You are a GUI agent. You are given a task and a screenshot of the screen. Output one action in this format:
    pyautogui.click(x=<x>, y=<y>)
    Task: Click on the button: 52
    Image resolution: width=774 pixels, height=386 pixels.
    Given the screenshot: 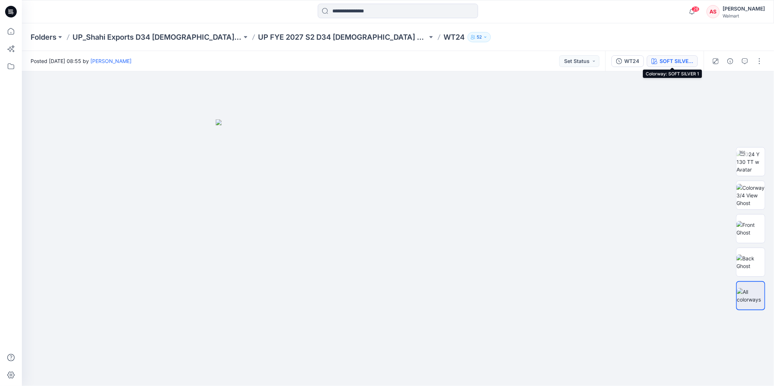 What is the action you would take?
    pyautogui.click(x=479, y=37)
    